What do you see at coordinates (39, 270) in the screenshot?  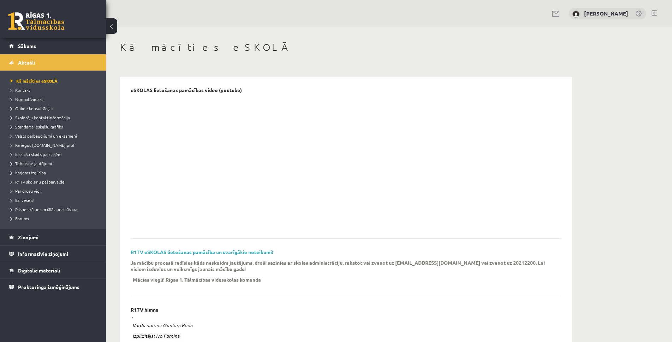 I see `span: Digitālie materiāli` at bounding box center [39, 270].